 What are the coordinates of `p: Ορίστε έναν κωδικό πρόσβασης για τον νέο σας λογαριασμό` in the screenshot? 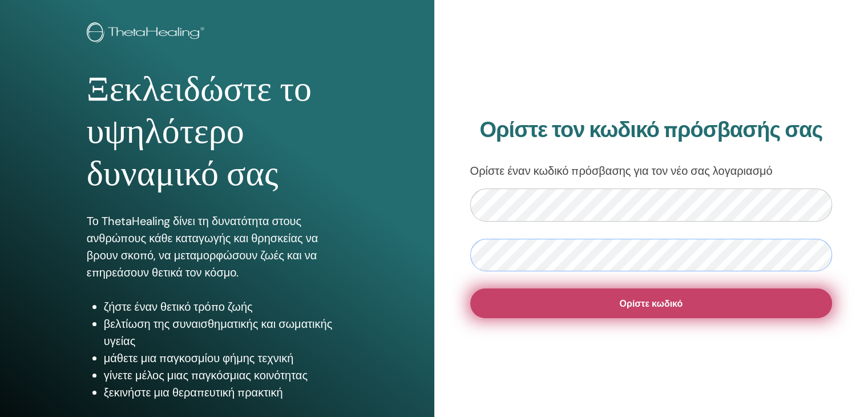 It's located at (651, 171).